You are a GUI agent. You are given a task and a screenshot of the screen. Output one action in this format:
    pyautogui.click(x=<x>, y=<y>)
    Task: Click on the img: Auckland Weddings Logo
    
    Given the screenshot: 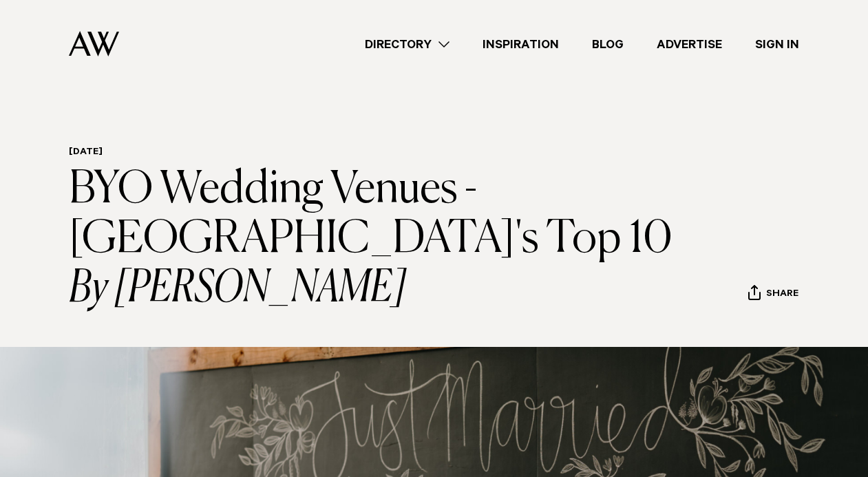 What is the action you would take?
    pyautogui.click(x=94, y=43)
    